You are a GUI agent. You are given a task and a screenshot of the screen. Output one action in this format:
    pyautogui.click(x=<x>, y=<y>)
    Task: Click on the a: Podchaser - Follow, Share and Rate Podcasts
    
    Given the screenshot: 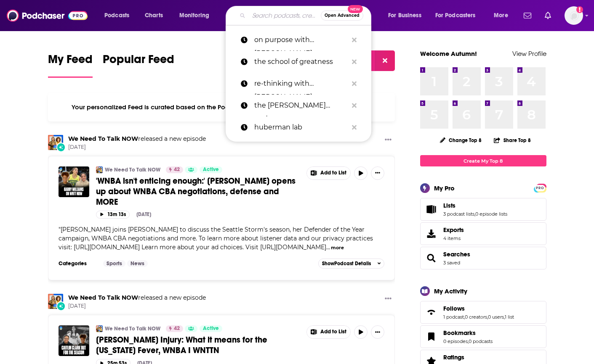 What is the action you would take?
    pyautogui.click(x=47, y=15)
    